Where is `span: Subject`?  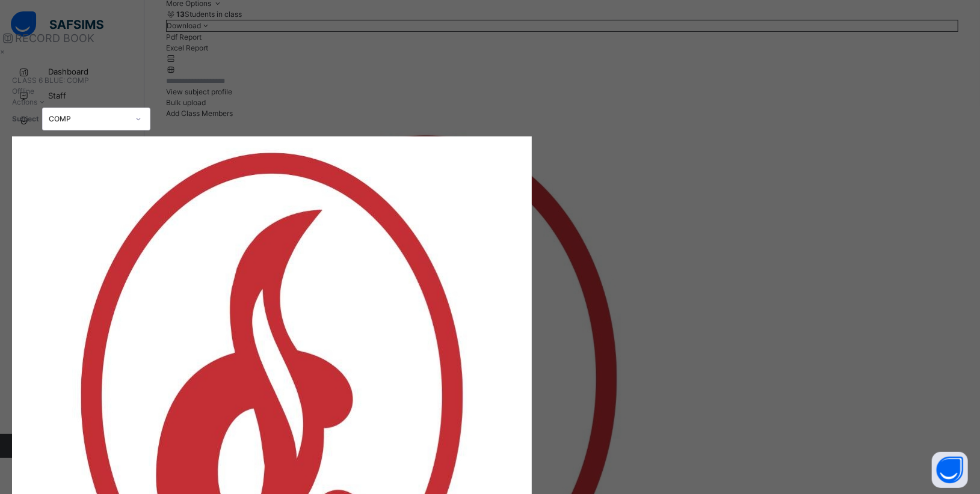
span: Subject is located at coordinates (25, 119).